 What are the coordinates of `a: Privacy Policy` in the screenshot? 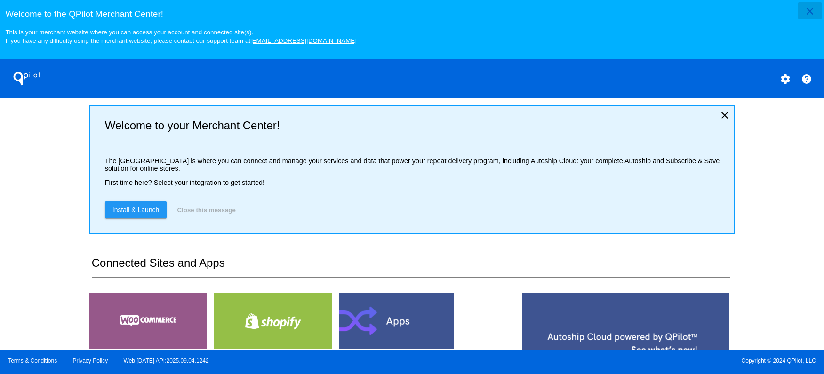 It's located at (90, 361).